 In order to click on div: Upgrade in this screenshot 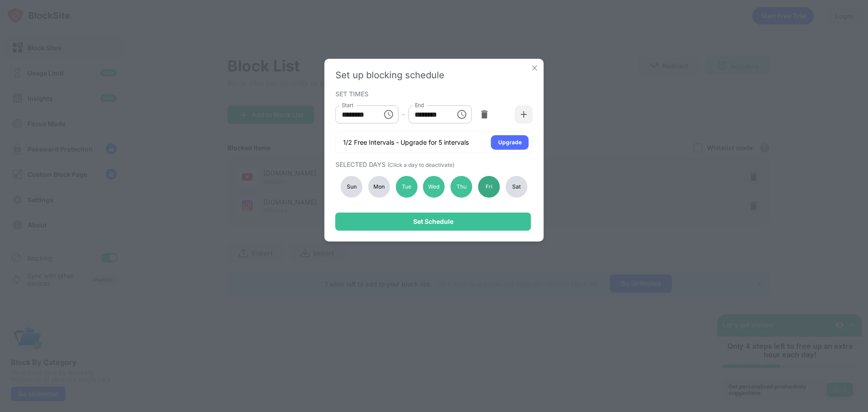, I will do `click(510, 143)`.